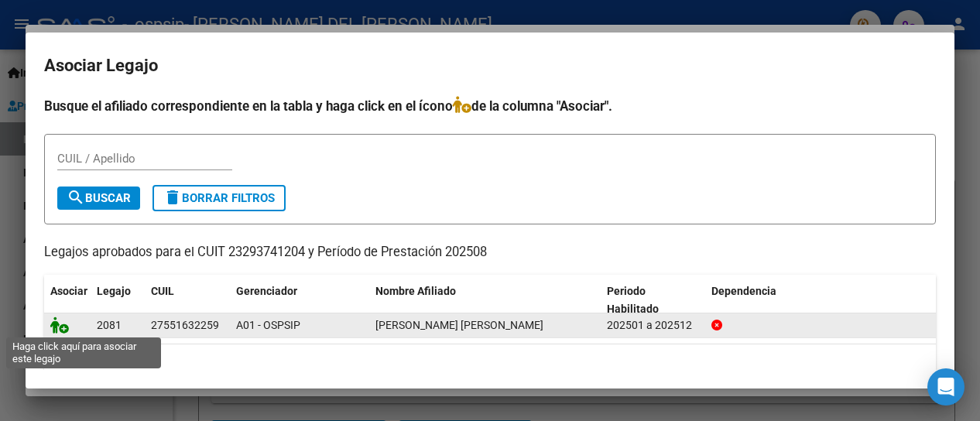 This screenshot has width=980, height=421. I want to click on div: 27551632259, so click(185, 326).